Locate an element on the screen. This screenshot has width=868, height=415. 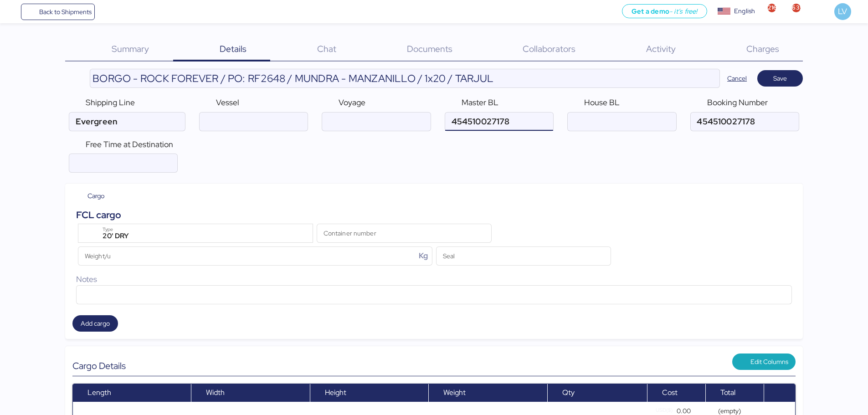
span: 20' DRY is located at coordinates (116, 236).